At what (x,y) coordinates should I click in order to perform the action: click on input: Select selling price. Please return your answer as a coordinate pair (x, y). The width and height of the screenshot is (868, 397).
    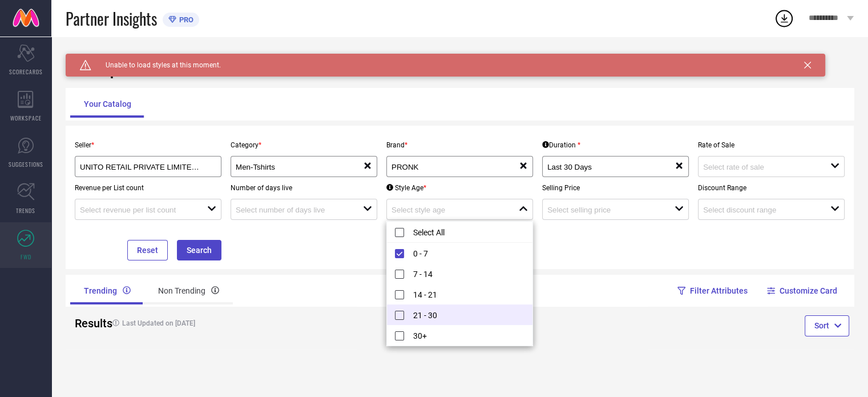
    Looking at the image, I should click on (605, 209).